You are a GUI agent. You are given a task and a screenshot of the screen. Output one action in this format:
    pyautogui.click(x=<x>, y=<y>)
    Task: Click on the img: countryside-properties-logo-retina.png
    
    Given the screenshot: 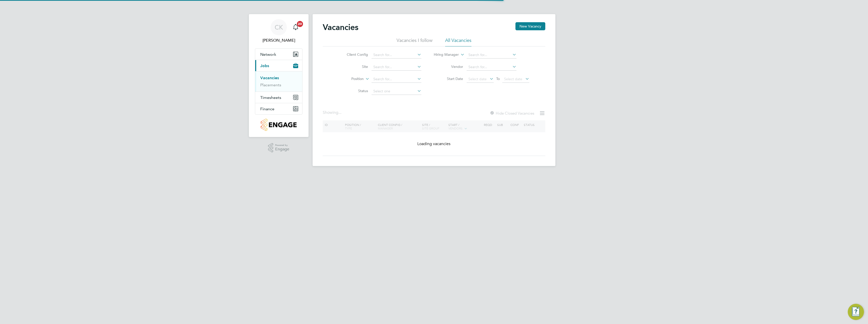 What is the action you would take?
    pyautogui.click(x=278, y=125)
    